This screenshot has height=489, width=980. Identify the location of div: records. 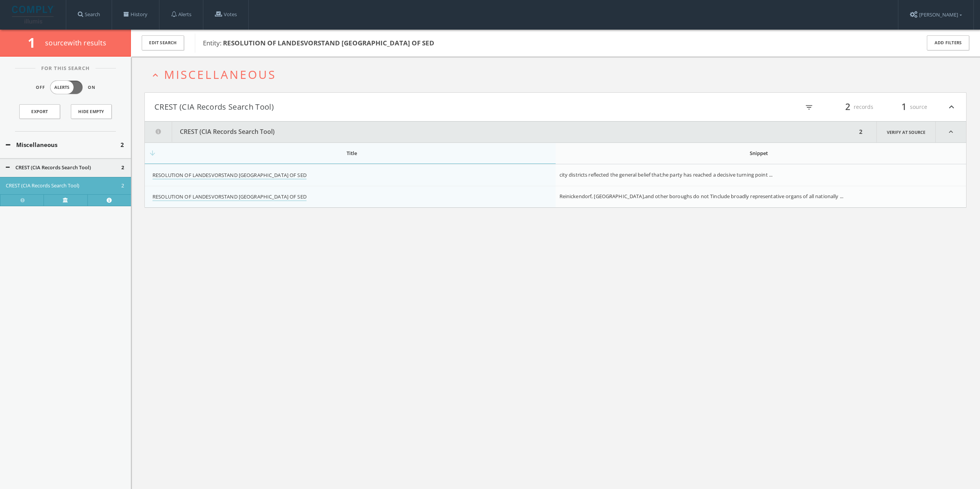
(850, 107).